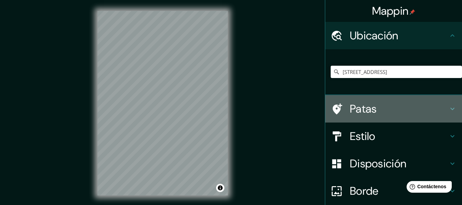 Image resolution: width=462 pixels, height=205 pixels. Describe the element at coordinates (394, 136) in the screenshot. I see `div: Estilo` at that location.